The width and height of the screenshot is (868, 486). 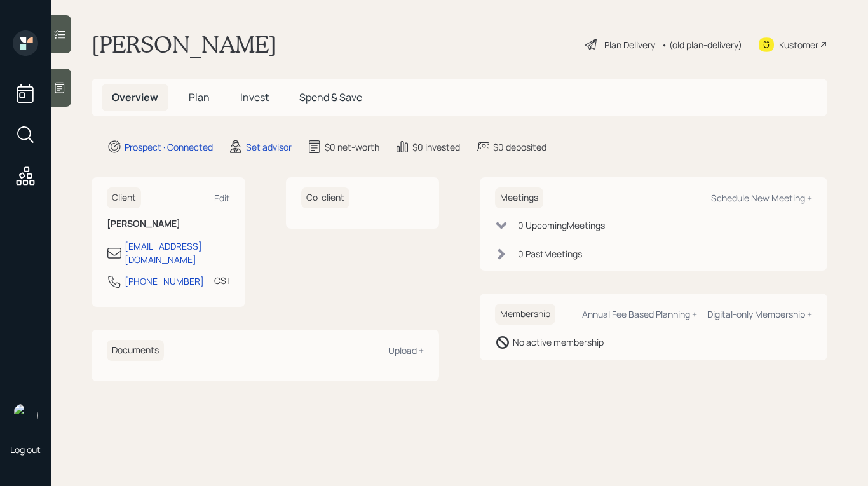 I want to click on div: Digital-only Membership +, so click(x=759, y=313).